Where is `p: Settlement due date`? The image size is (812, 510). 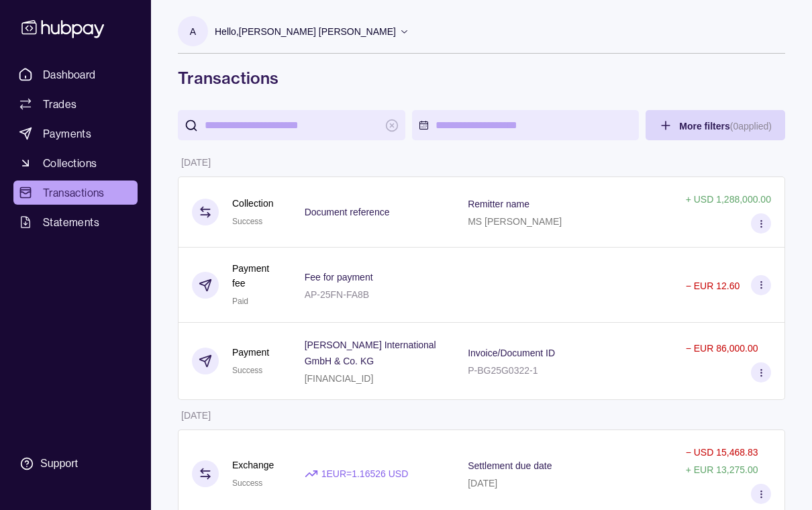
p: Settlement due date is located at coordinates (509, 466).